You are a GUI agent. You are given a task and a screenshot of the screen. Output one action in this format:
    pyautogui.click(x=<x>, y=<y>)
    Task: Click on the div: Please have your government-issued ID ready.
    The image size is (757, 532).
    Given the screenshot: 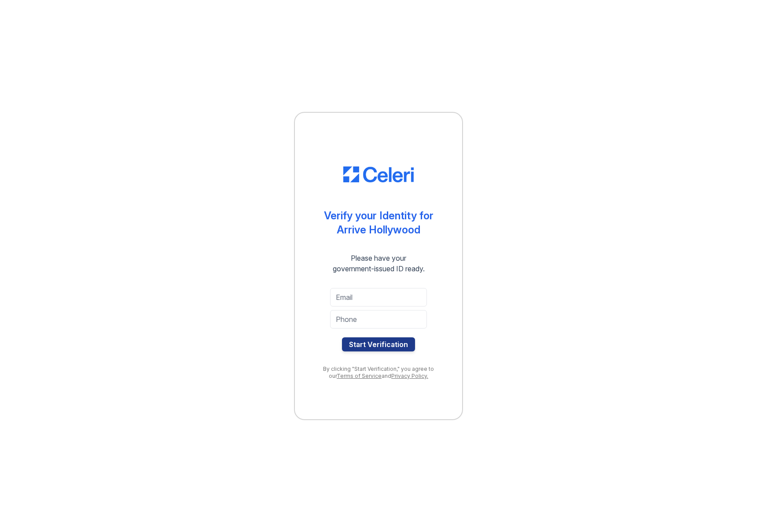 What is the action you would take?
    pyautogui.click(x=378, y=263)
    